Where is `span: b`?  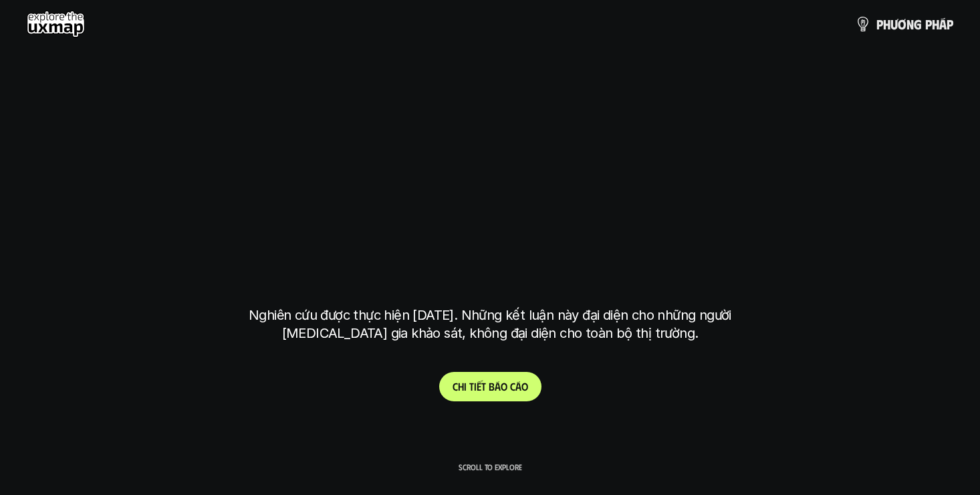
span: b is located at coordinates (491, 386).